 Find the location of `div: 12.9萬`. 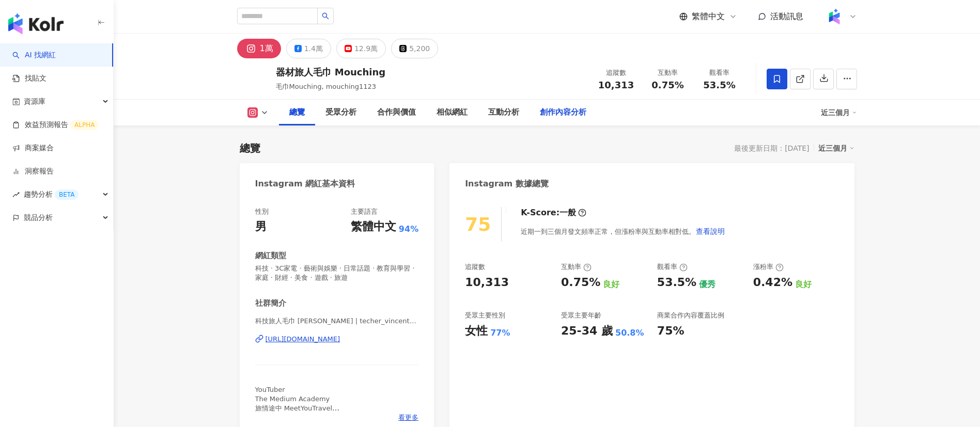

div: 12.9萬 is located at coordinates (366, 48).